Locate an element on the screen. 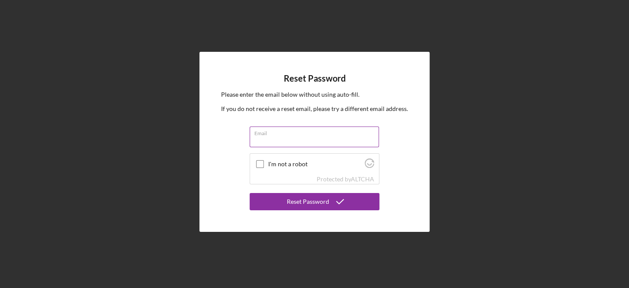  div: Protected by is located at coordinates (345, 179).